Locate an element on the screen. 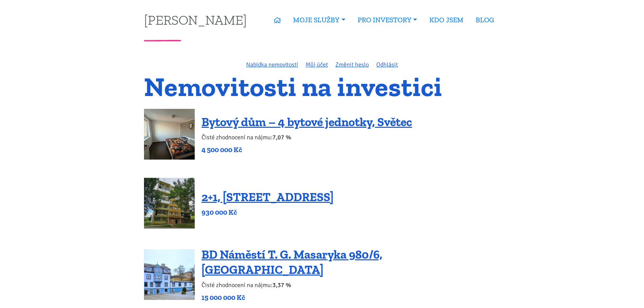  a: KDO JSEM is located at coordinates (447, 20).